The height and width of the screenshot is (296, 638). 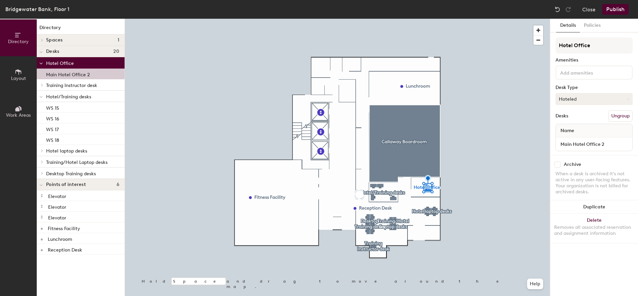 What do you see at coordinates (52, 51) in the screenshot?
I see `span: Desks` at bounding box center [52, 51].